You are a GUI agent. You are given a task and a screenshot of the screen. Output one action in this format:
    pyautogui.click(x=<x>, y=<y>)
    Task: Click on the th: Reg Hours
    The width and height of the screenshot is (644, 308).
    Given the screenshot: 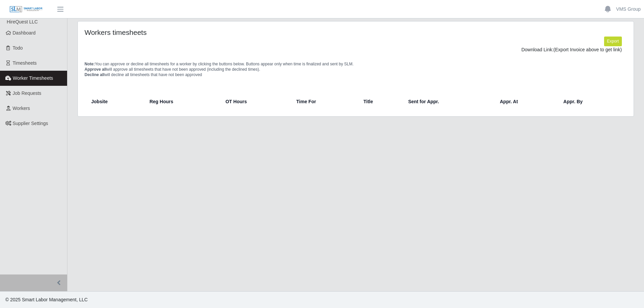 What is the action you would take?
    pyautogui.click(x=182, y=102)
    